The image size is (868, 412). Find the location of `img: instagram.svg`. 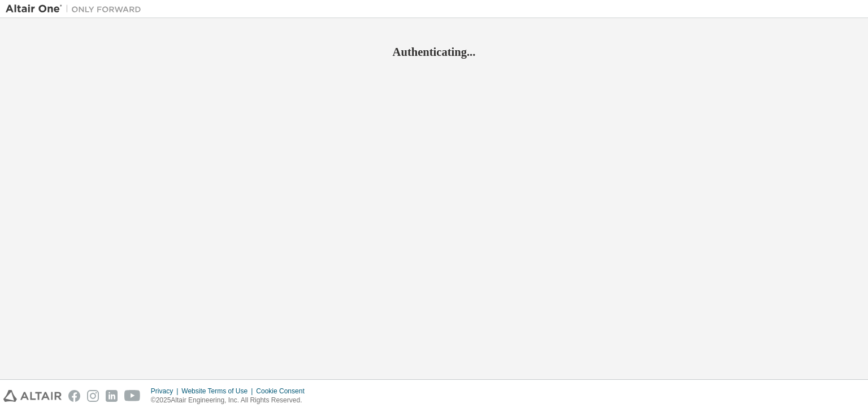

img: instagram.svg is located at coordinates (93, 396).